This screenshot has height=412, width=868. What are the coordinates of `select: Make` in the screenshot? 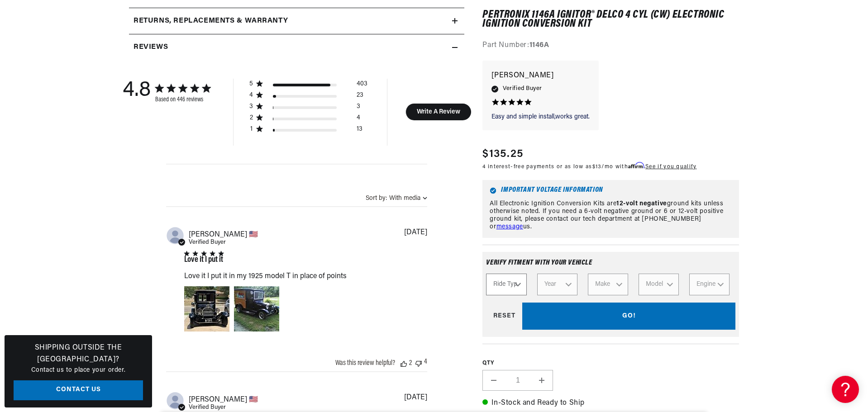 It's located at (608, 284).